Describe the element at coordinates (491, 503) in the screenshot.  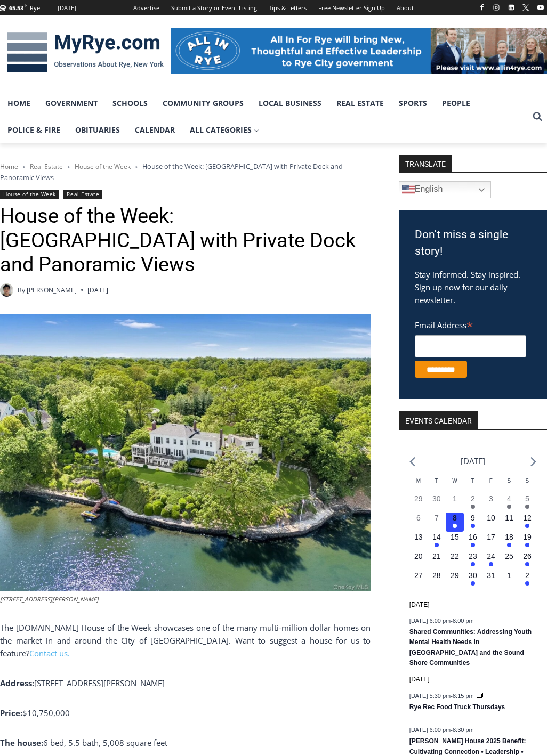
I see `button: 3` at that location.